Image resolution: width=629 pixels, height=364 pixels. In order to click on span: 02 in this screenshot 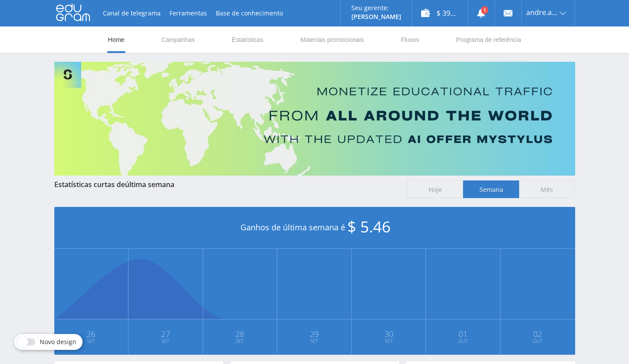, I will do `click(538, 334)`.